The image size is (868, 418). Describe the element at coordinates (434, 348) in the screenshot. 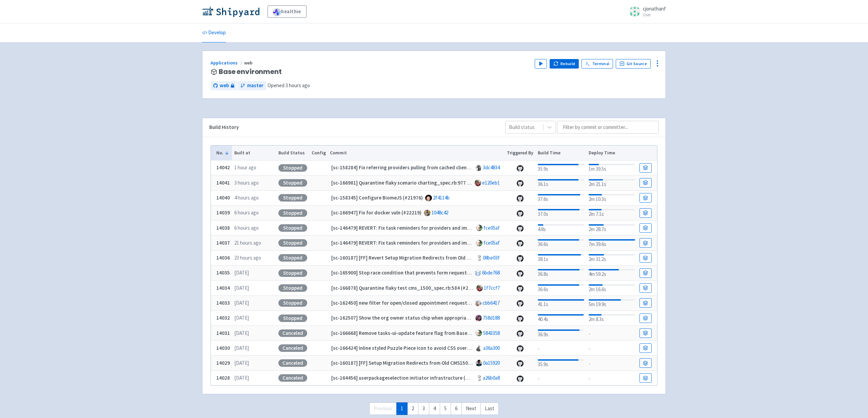

I see `strong: [sc-166424] Inline styled Puzzle Piece Icon to avoid CSS overriding SVG attributes (#22153)` at that location.